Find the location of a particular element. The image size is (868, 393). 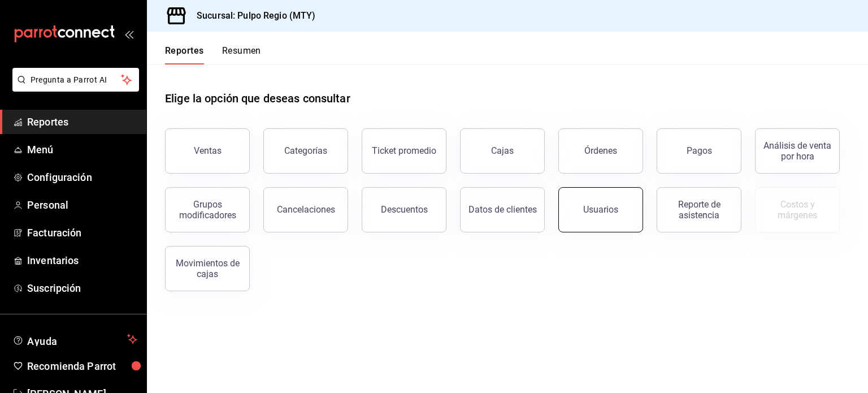

span: Recomienda Parrot is located at coordinates (82, 366).